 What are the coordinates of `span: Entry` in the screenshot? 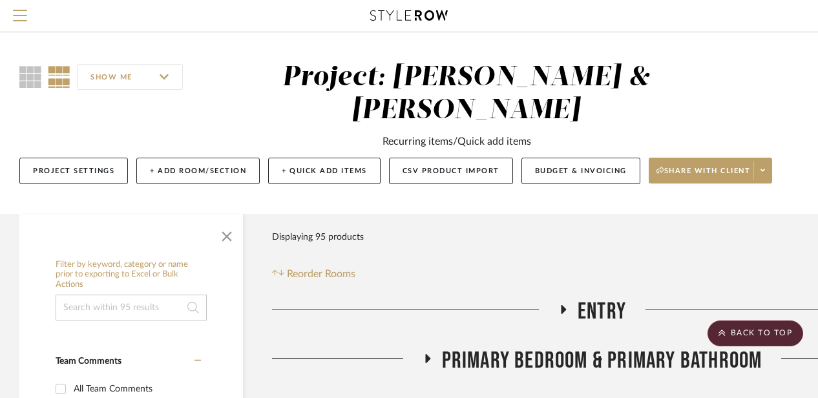 It's located at (601, 311).